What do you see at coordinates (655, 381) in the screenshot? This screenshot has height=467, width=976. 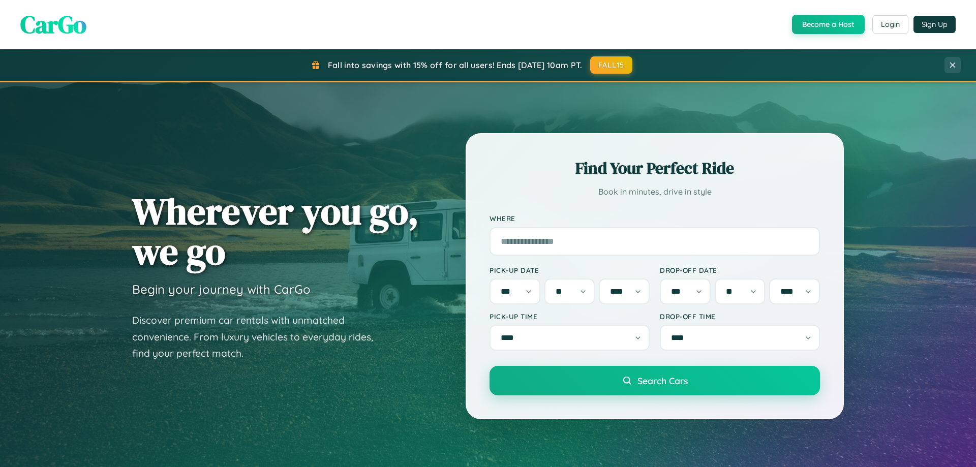 I see `button: Search Cars` at bounding box center [655, 381].